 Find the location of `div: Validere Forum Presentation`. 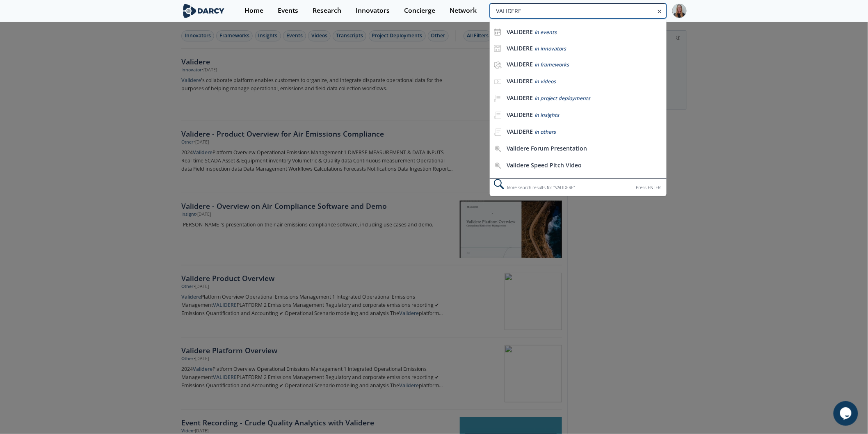

div: Validere Forum Presentation is located at coordinates (571, 149).